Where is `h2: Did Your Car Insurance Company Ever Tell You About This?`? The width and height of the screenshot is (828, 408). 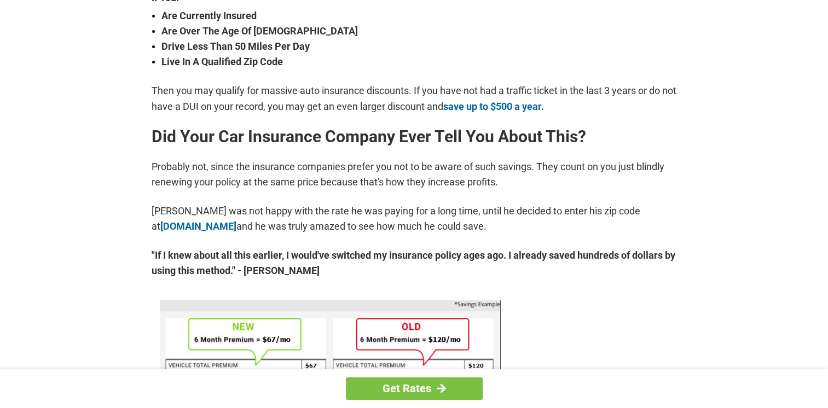 h2: Did Your Car Insurance Company Ever Tell You About This? is located at coordinates (414, 137).